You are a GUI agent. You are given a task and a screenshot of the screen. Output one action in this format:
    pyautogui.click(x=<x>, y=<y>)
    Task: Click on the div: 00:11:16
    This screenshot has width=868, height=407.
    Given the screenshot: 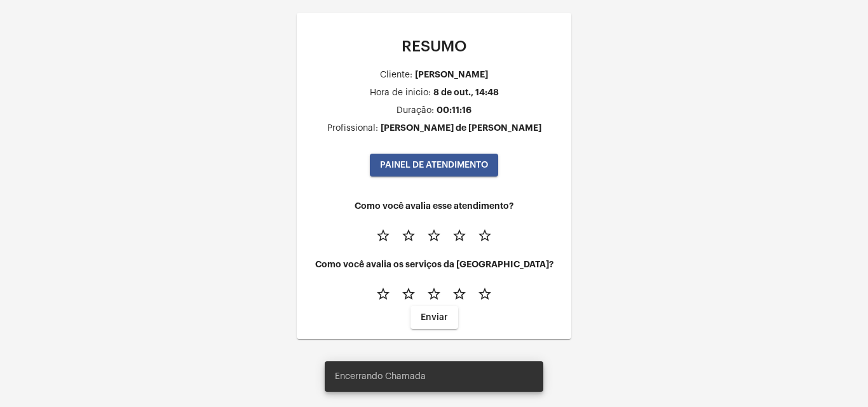 What is the action you would take?
    pyautogui.click(x=453, y=110)
    